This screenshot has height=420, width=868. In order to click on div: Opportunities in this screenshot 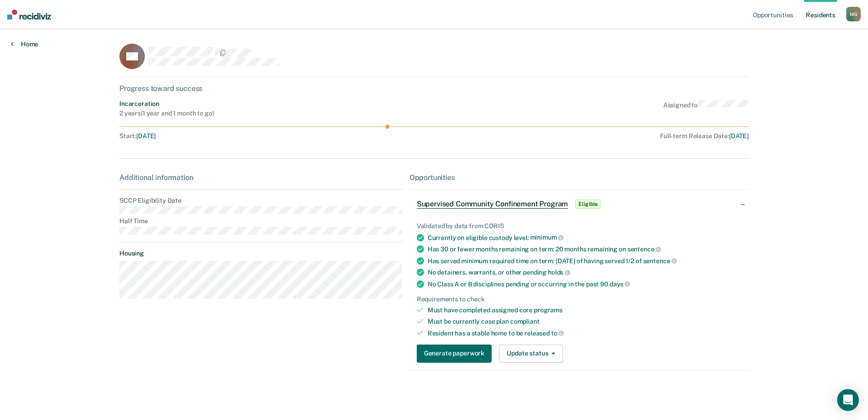, I will do `click(579, 177)`.